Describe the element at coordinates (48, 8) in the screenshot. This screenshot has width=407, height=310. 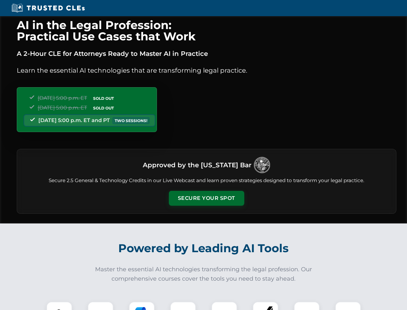
I see `img: Trusted CLEs` at that location.